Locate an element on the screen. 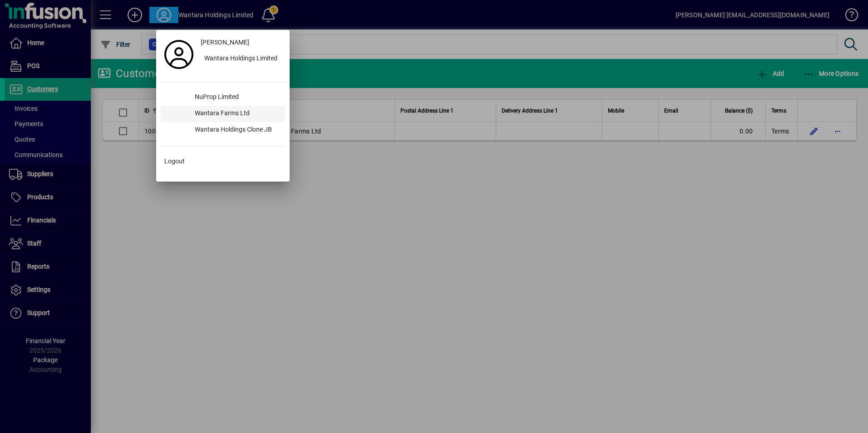 Image resolution: width=868 pixels, height=433 pixels. a: Profile is located at coordinates (179, 54).